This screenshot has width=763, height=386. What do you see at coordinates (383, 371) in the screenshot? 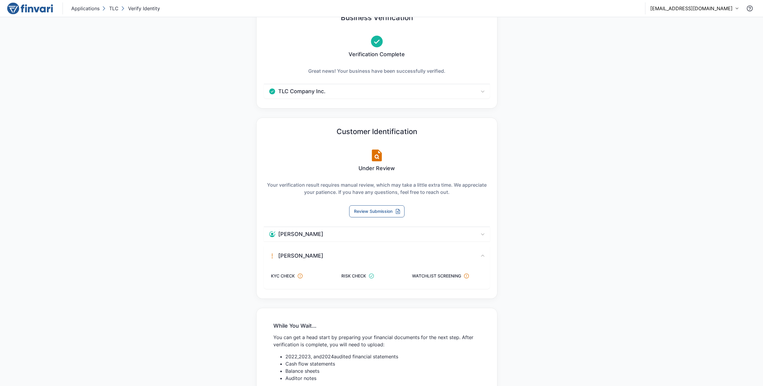
I see `li: Balance sheets` at bounding box center [383, 371].